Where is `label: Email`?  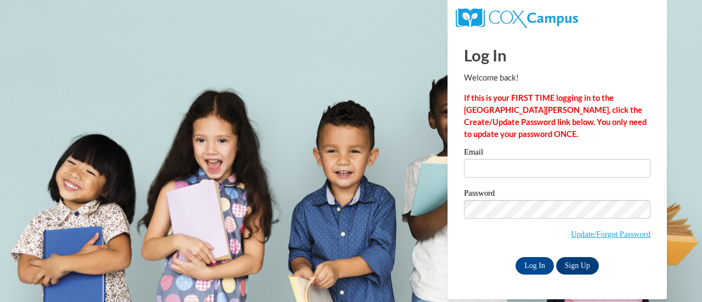 label: Email is located at coordinates (557, 154).